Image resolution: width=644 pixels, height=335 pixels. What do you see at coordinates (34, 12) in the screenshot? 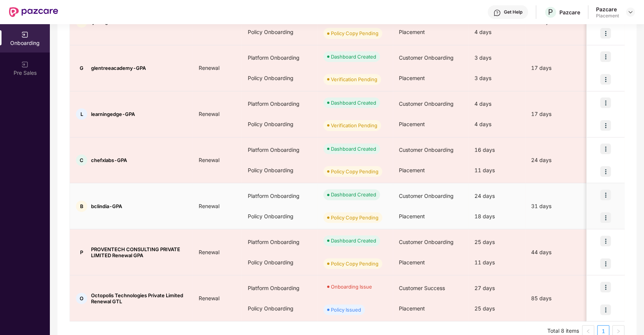
I see `img: New Pazcare Logo` at bounding box center [34, 12].